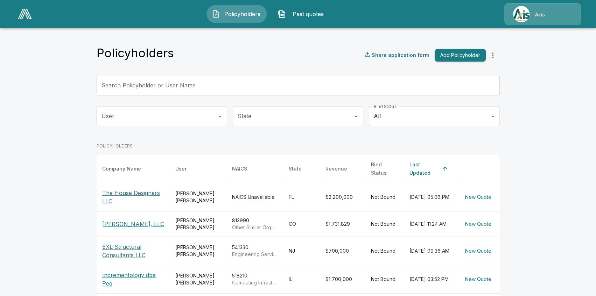 Image resolution: width=596 pixels, height=296 pixels. What do you see at coordinates (181, 169) in the screenshot?
I see `div: User` at bounding box center [181, 169].